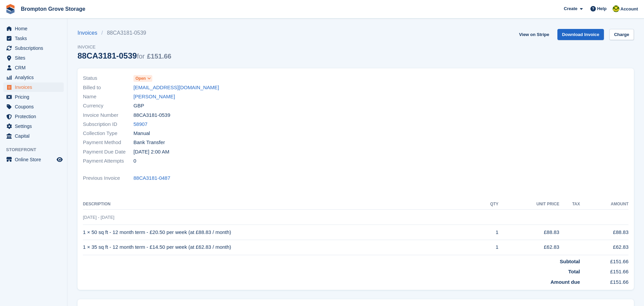  Describe the element at coordinates (108, 96) in the screenshot. I see `span: Name` at that location.